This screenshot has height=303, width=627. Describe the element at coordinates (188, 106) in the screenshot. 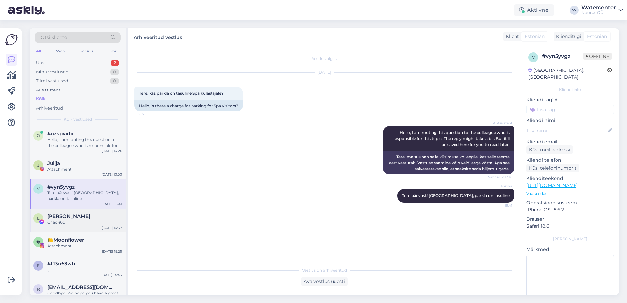

I see `div: Hello, is there a charge for parking for Spa visitors?` at that location.